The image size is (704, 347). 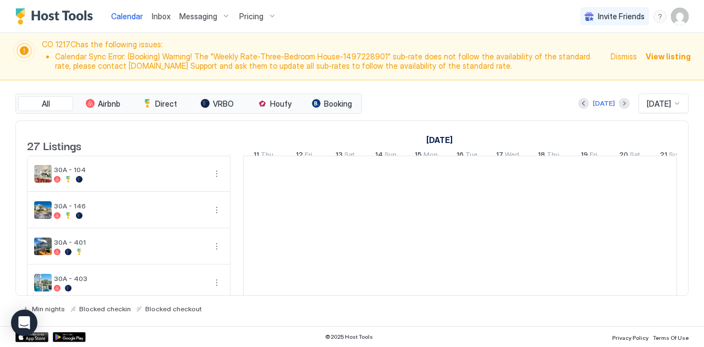 I want to click on div: tab-group, so click(x=189, y=104).